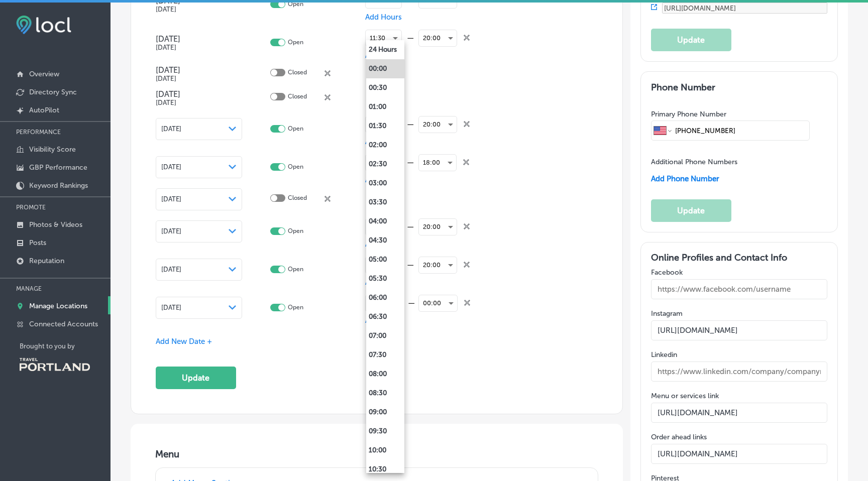 This screenshot has height=481, width=868. What do you see at coordinates (385, 298) in the screenshot?
I see `li: 06:00` at bounding box center [385, 298].